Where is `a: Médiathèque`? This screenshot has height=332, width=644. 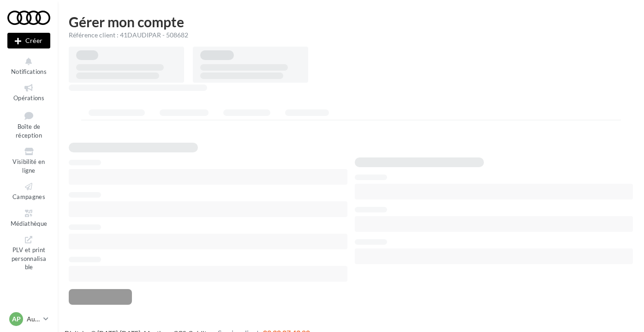
a: Médiathèque is located at coordinates (28, 217).